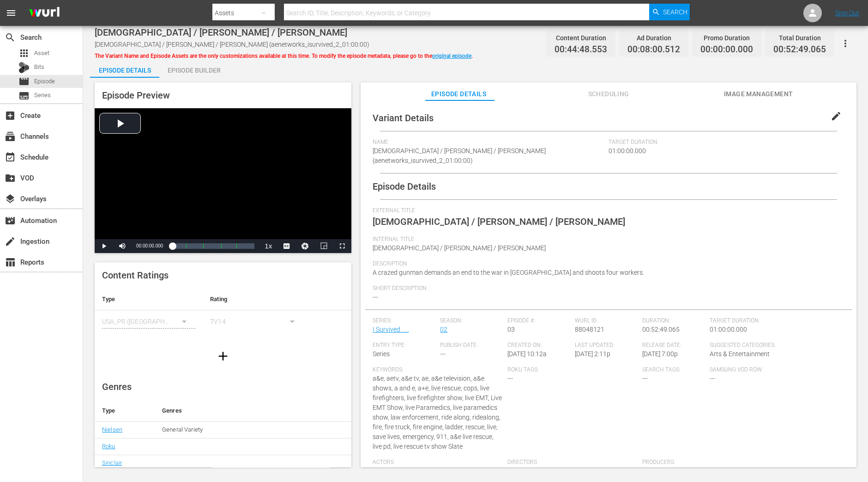 The width and height of the screenshot is (868, 482). I want to click on span: Genres, so click(117, 386).